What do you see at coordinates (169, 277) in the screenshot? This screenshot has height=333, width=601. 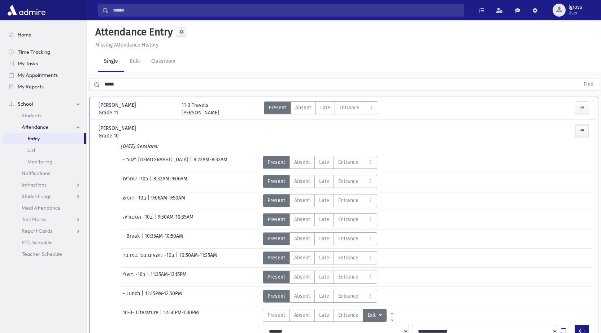 I see `span: 11:35AM-12:15PM` at bounding box center [169, 277].